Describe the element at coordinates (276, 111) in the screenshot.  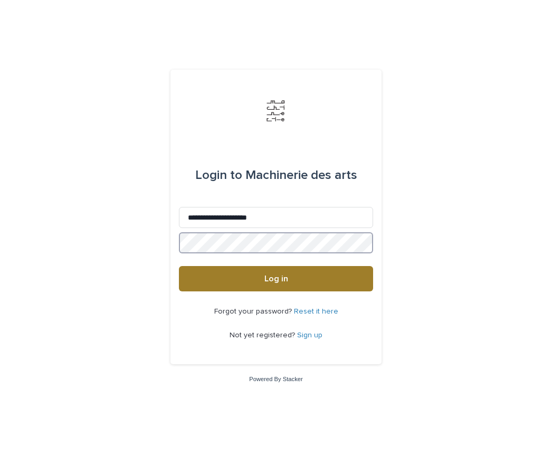
I see `img: Jx8JiDZqSLW7pnA6nIo1` at that location.